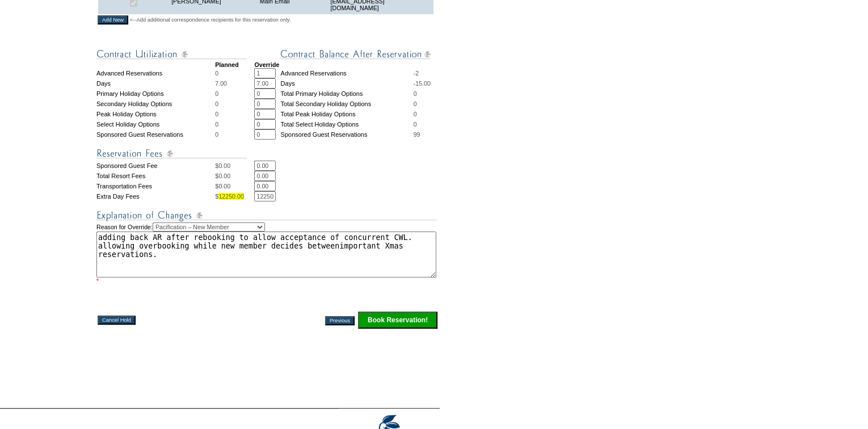 Image resolution: width=868 pixels, height=429 pixels. I want to click on img: Contract Utilization, so click(171, 54).